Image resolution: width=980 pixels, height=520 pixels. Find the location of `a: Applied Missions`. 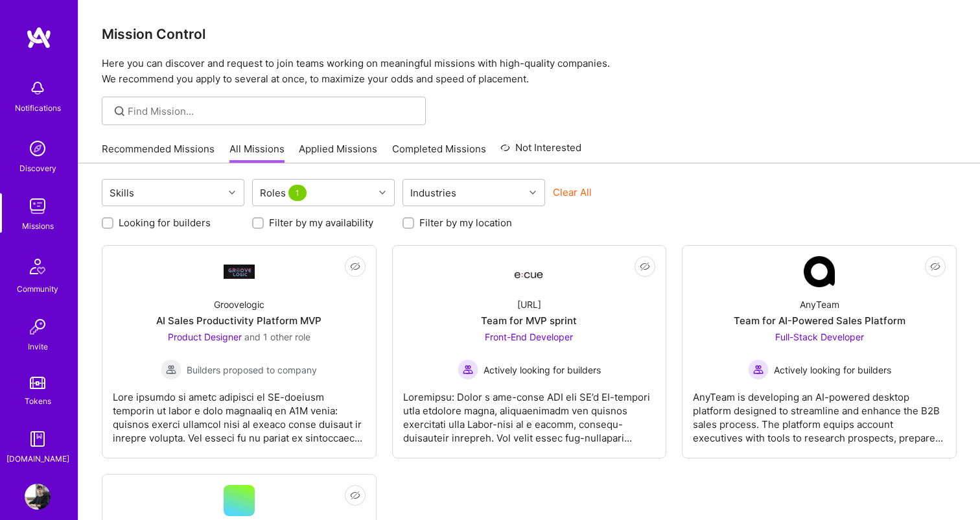

a: Applied Missions is located at coordinates (338, 152).